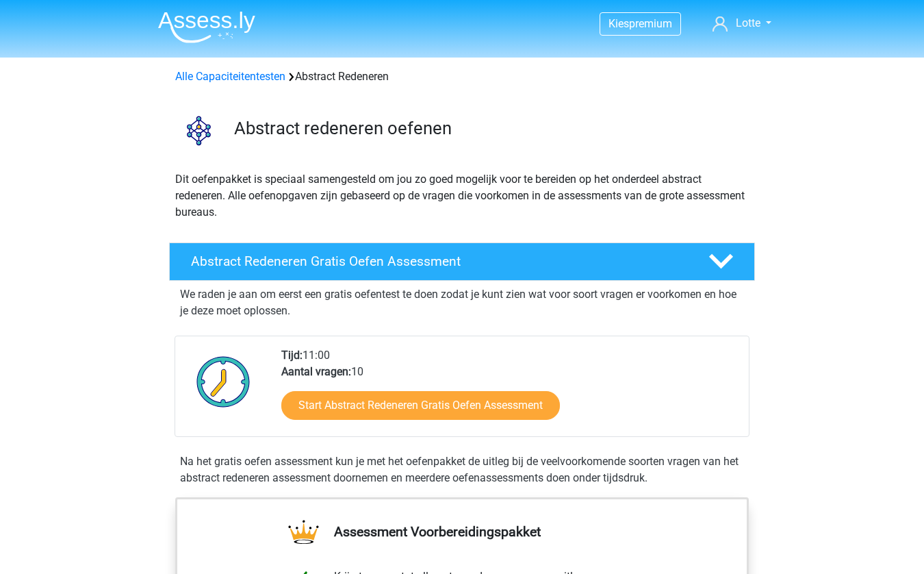 This screenshot has height=574, width=924. Describe the element at coordinates (462, 470) in the screenshot. I see `div: Na het gratis oefen assessment kun je met het oefenpakket de uitleg bij de veelvoorkomende soorte...` at that location.